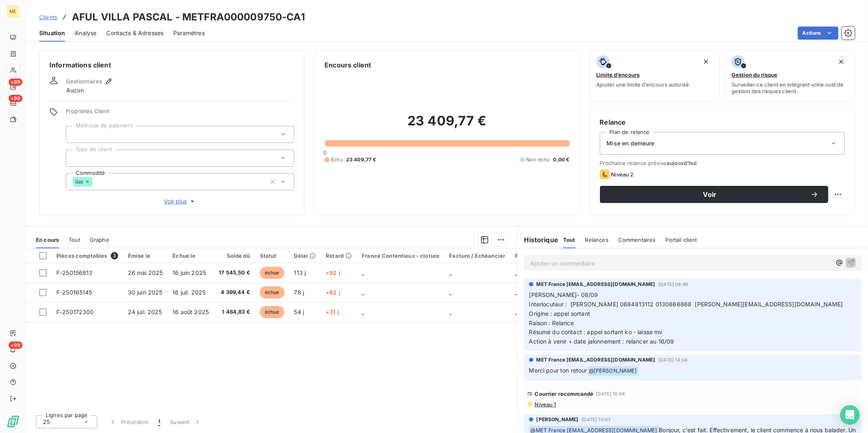 The height and width of the screenshot is (433, 868). Describe the element at coordinates (145, 292) in the screenshot. I see `span: 30 juin 2025` at that location.